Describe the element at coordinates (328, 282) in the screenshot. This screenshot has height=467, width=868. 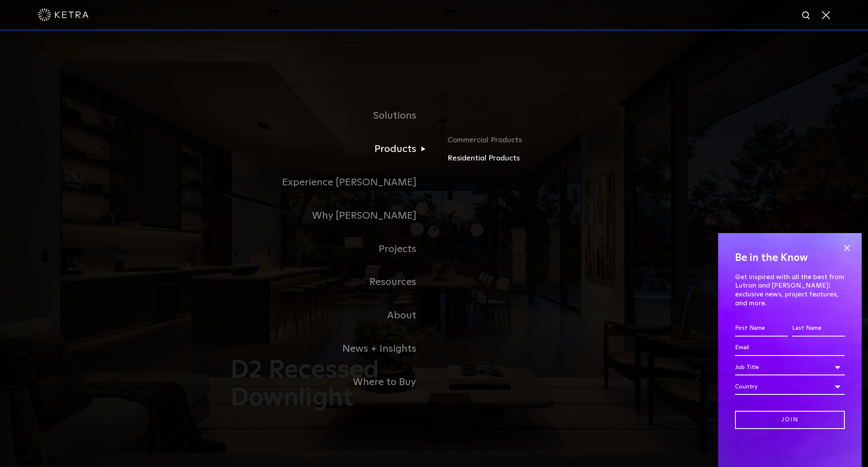
I see `a: Resources` at that location.